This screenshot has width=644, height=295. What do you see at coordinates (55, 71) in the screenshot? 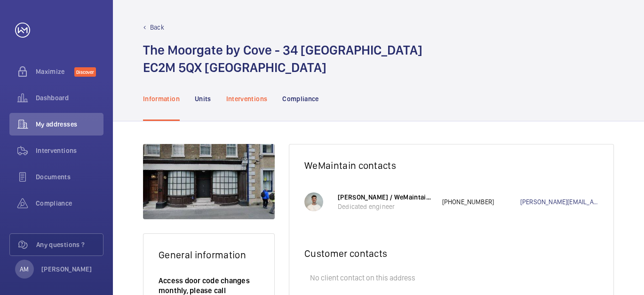
I see `span: Maximize` at bounding box center [55, 71].